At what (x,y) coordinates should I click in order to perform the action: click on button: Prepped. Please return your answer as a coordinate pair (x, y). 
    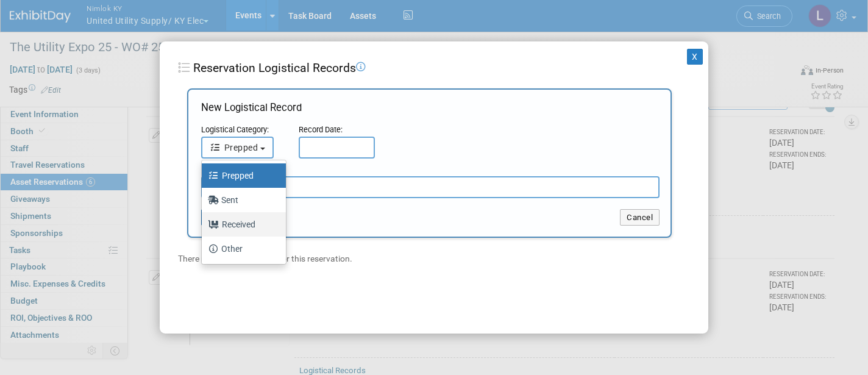
    Looking at the image, I should click on (237, 148).